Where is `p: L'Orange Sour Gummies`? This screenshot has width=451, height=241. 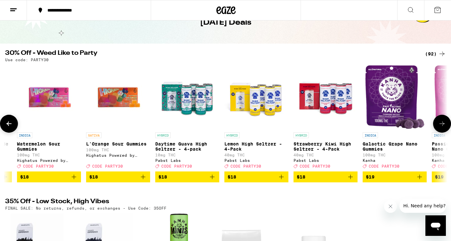
p: L'Orange Sour Gummies is located at coordinates (118, 144).